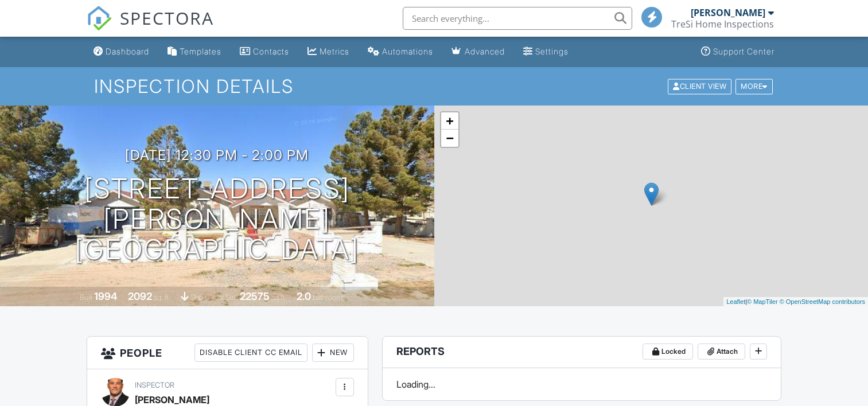  What do you see at coordinates (329, 297) in the screenshot?
I see `span: bathrooms` at bounding box center [329, 297].